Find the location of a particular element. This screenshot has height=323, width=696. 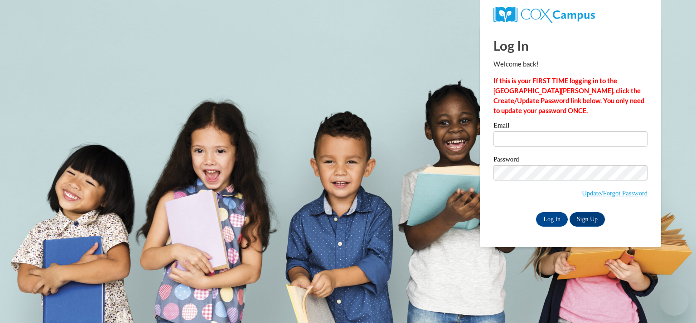

a: Update/Forgot Password is located at coordinates (614, 193).